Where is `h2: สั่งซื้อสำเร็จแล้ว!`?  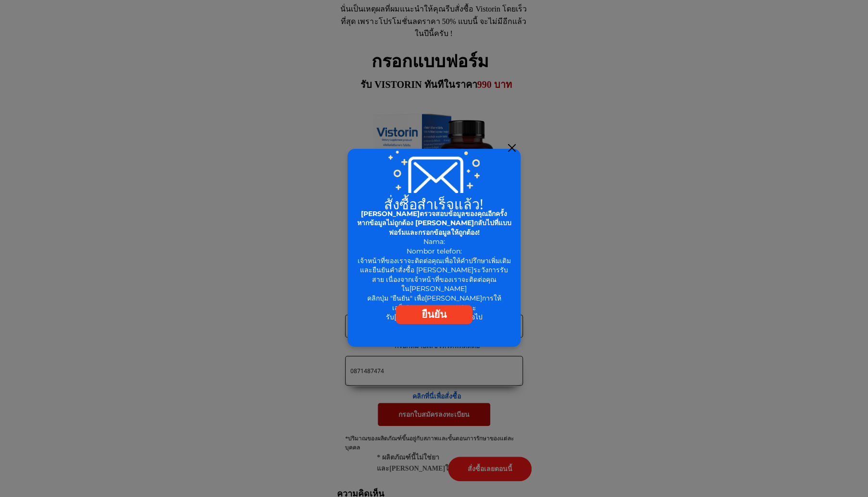 h2: สั่งซื้อสำเร็จแล้ว! is located at coordinates (434, 204).